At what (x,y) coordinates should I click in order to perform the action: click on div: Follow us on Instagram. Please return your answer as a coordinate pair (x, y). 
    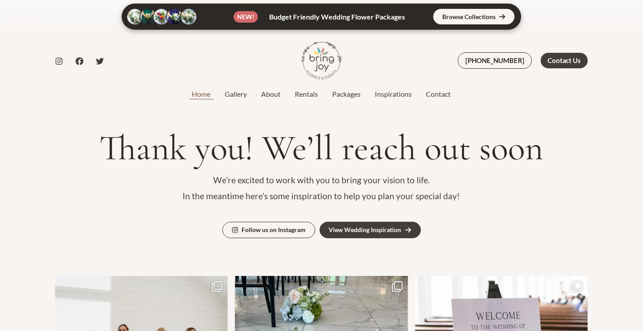
    Looking at the image, I should click on (274, 230).